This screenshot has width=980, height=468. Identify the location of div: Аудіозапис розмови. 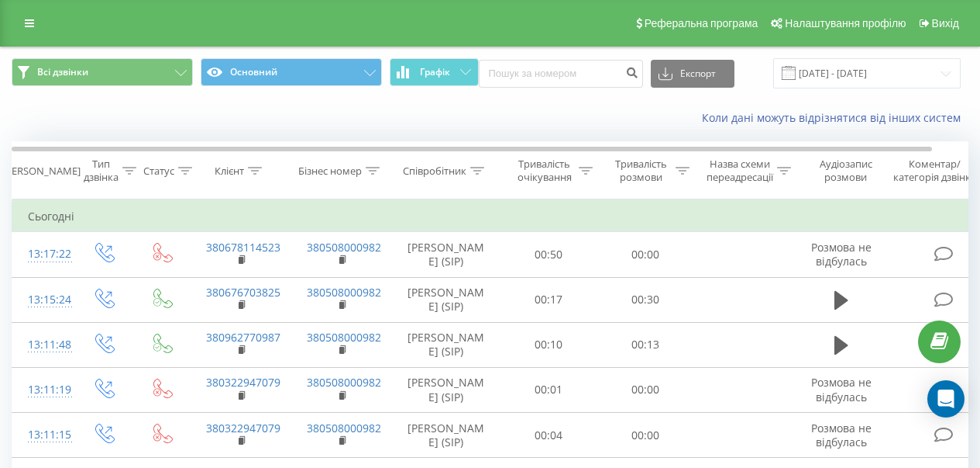
(845, 170).